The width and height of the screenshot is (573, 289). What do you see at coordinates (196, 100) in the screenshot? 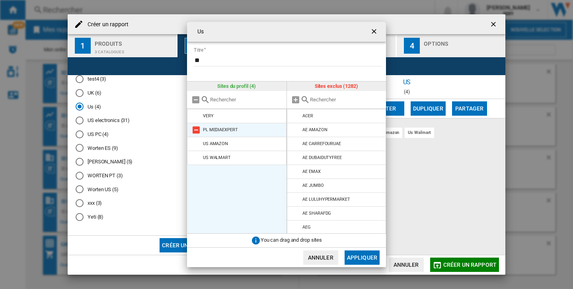
I see `md-icon: Tout retirer` at bounding box center [196, 100].